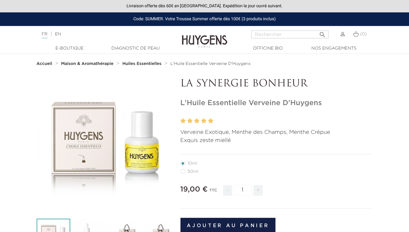 Image resolution: width=409 pixels, height=232 pixels. I want to click on a: FR, so click(44, 35).